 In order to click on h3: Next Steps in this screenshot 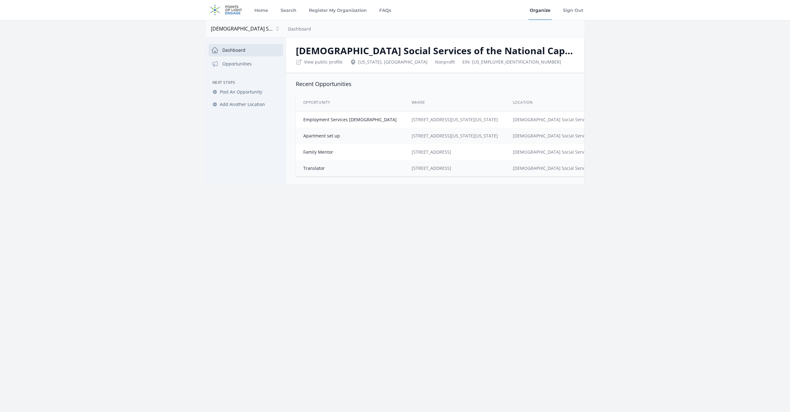, I will do `click(246, 83)`.